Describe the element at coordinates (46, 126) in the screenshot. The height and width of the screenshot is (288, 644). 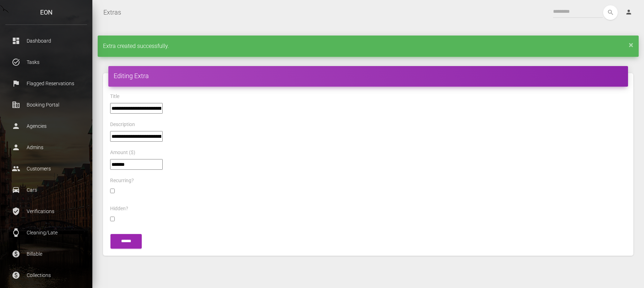
I see `p: Agencies` at that location.